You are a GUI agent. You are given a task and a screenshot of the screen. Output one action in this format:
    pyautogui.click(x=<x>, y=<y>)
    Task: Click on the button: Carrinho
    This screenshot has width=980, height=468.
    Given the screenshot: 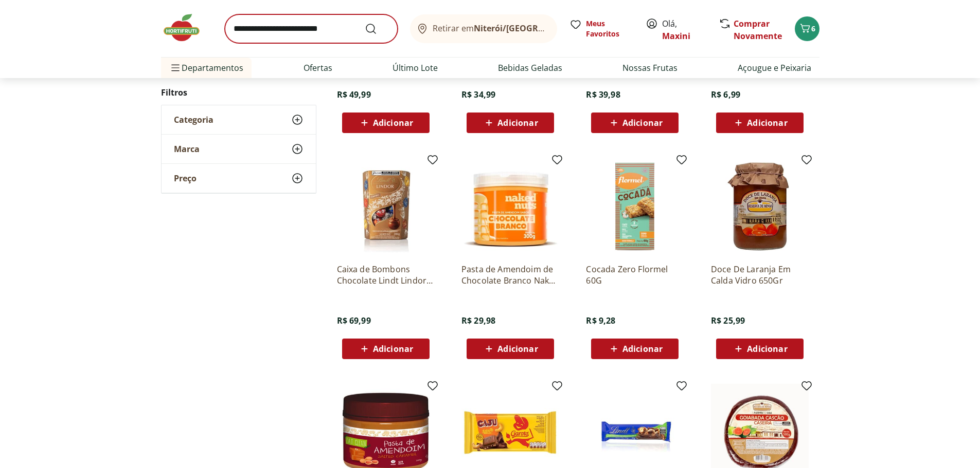 What is the action you would take?
    pyautogui.click(x=807, y=29)
    